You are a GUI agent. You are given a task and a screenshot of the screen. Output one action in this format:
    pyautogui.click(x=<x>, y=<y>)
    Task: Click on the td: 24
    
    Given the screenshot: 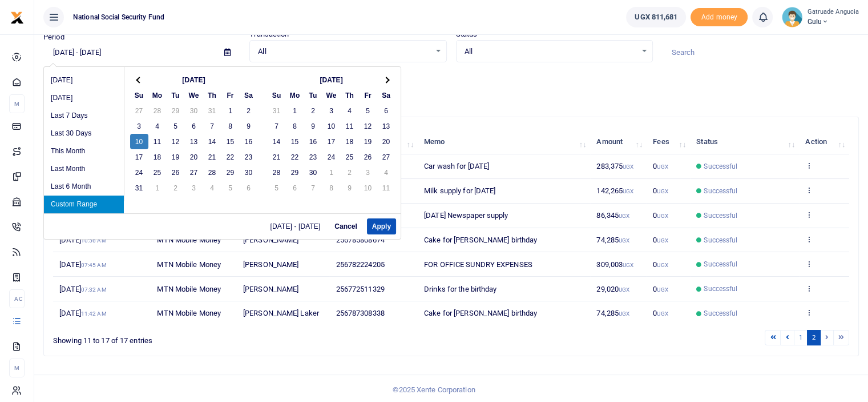 What is the action you would take?
    pyautogui.click(x=139, y=172)
    